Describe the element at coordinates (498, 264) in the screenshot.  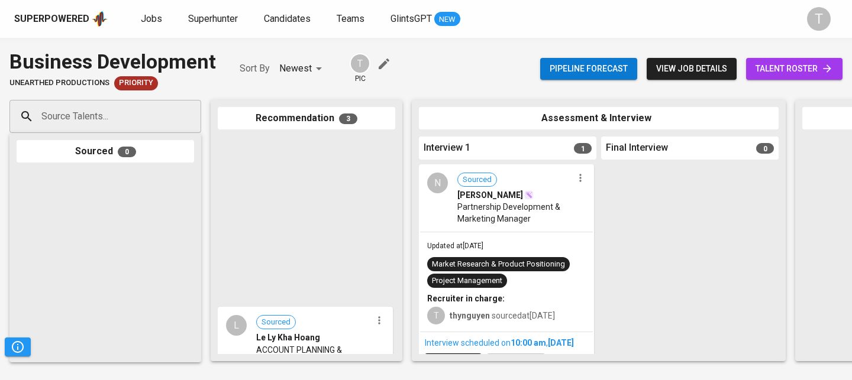
I see `div: Market Research & Product Positioning` at that location.